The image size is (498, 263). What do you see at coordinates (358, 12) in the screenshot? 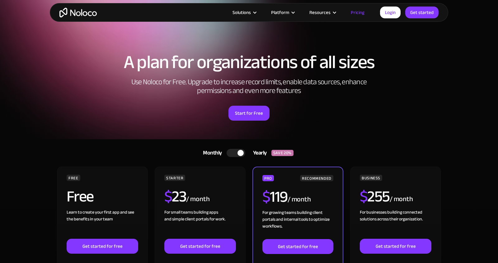
I see `a: Pricing` at bounding box center [358, 12].